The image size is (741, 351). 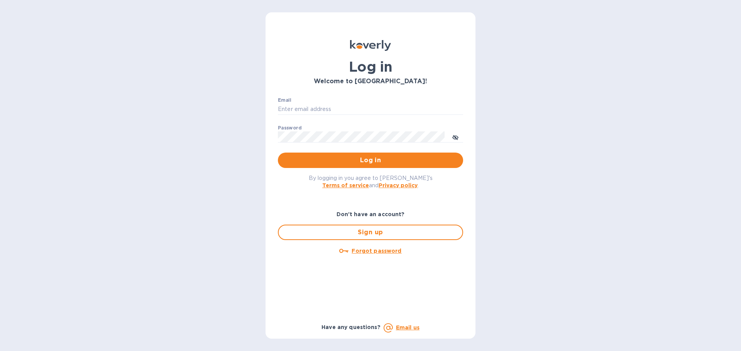 What do you see at coordinates (407, 328) in the screenshot?
I see `a: Email us` at bounding box center [407, 328].